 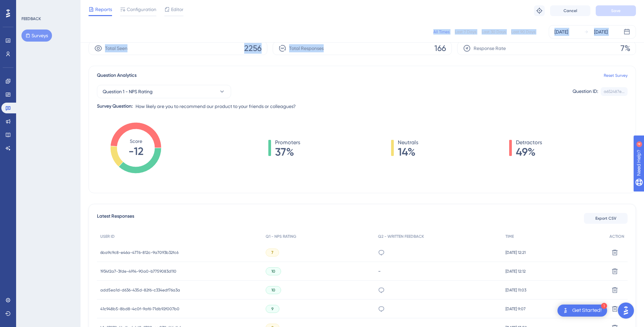 I want to click on tspan: Score, so click(x=136, y=141).